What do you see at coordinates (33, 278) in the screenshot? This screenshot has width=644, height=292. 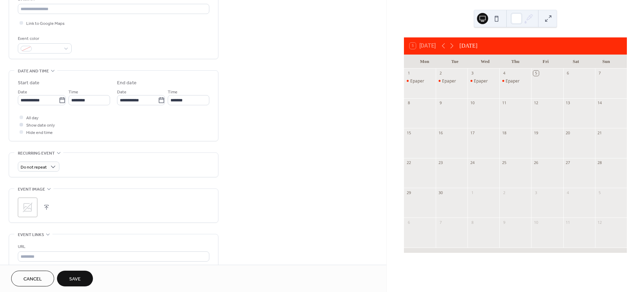 I see `button: Cancel` at bounding box center [33, 278].